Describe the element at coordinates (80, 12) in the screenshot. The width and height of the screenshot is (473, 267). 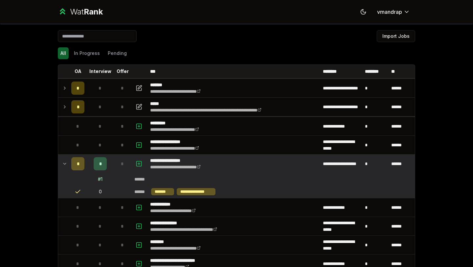
I see `a: WatRank` at that location.